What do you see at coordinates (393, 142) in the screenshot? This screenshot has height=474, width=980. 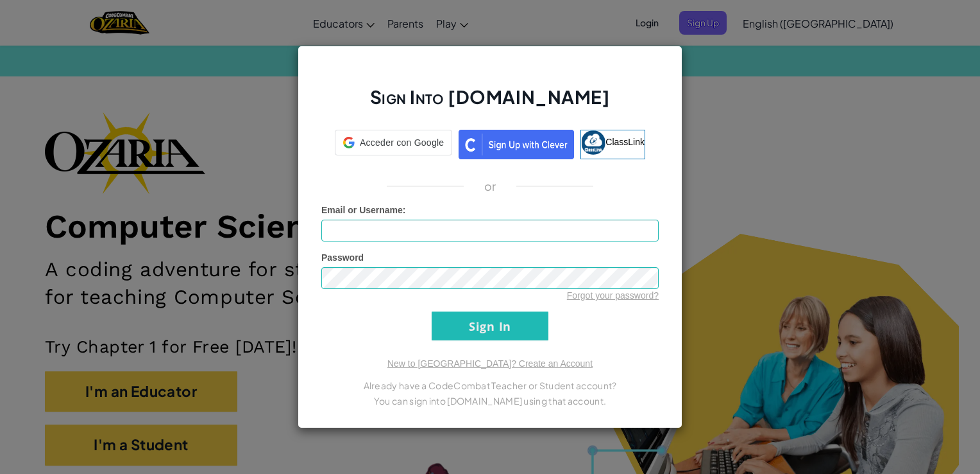 I see `div: Acceder con Google` at bounding box center [393, 142].